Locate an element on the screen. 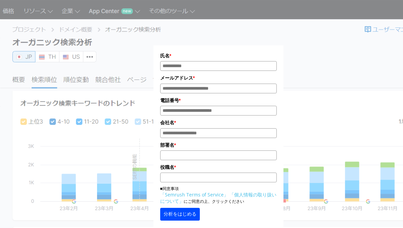 The width and height of the screenshot is (403, 228). label: メールアドレス is located at coordinates (218, 78).